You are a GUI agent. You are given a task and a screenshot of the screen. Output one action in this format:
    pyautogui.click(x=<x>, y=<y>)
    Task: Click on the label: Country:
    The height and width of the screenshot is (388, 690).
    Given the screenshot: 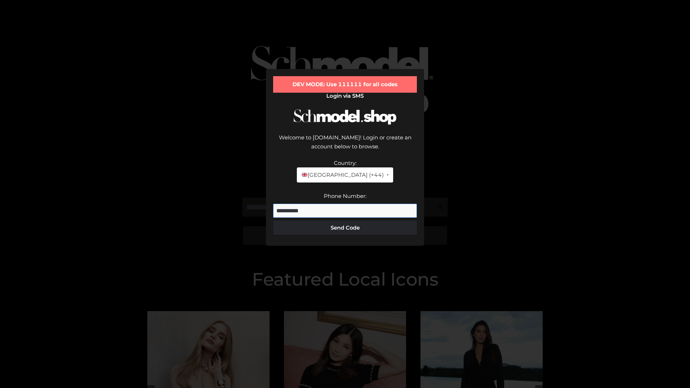 What is the action you would take?
    pyautogui.click(x=345, y=163)
    